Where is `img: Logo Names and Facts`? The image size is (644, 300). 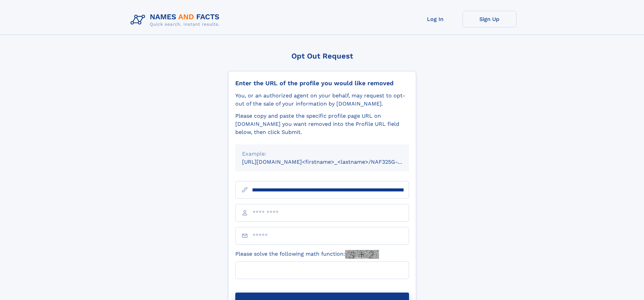 img: Logo Names and Facts is located at coordinates (176, 20).